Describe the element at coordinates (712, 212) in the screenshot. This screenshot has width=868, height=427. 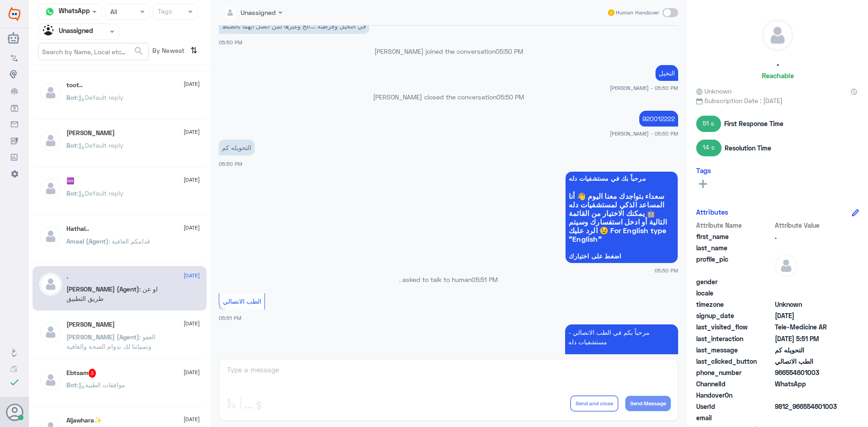
I see `h6: Attributes` at that location.